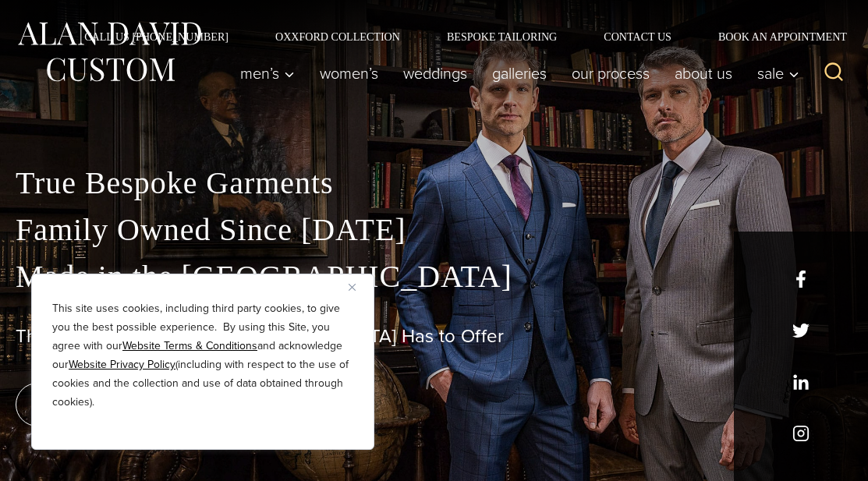 The width and height of the screenshot is (868, 481). I want to click on button: Close, so click(358, 287).